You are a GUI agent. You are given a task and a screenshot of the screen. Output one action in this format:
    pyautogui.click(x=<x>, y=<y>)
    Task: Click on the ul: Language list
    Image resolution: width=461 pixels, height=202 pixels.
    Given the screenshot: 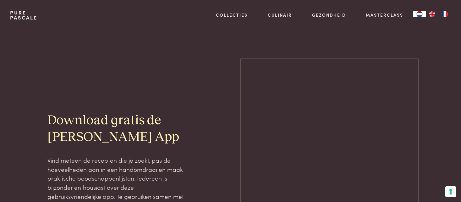 What is the action you would take?
    pyautogui.click(x=438, y=14)
    